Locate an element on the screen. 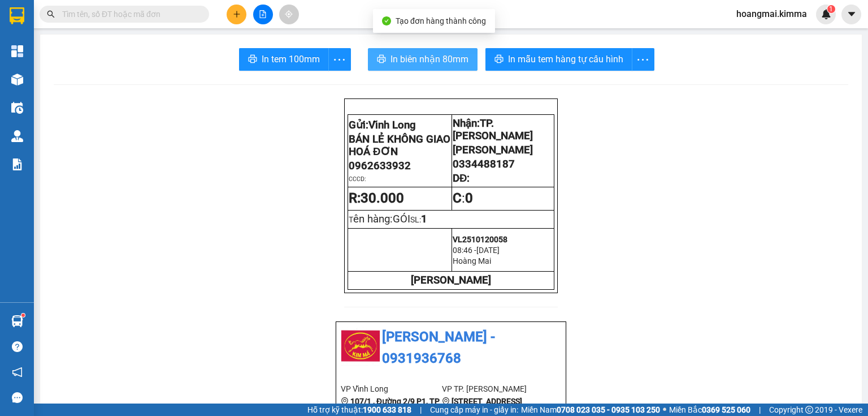  img: logo is located at coordinates (363, 250).